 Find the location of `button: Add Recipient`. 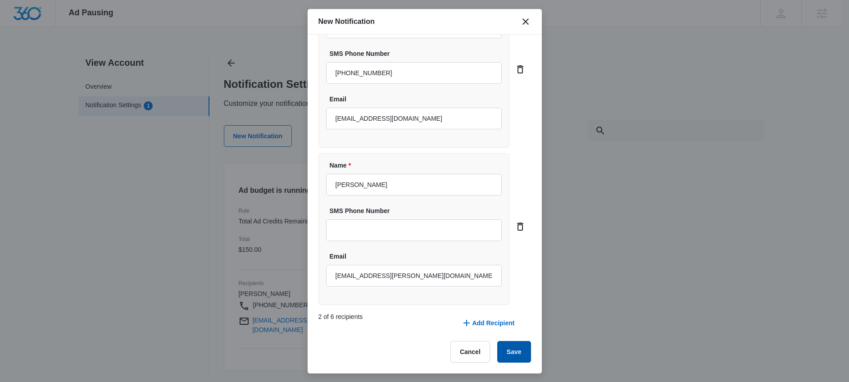

button: Add Recipient is located at coordinates (488, 323).